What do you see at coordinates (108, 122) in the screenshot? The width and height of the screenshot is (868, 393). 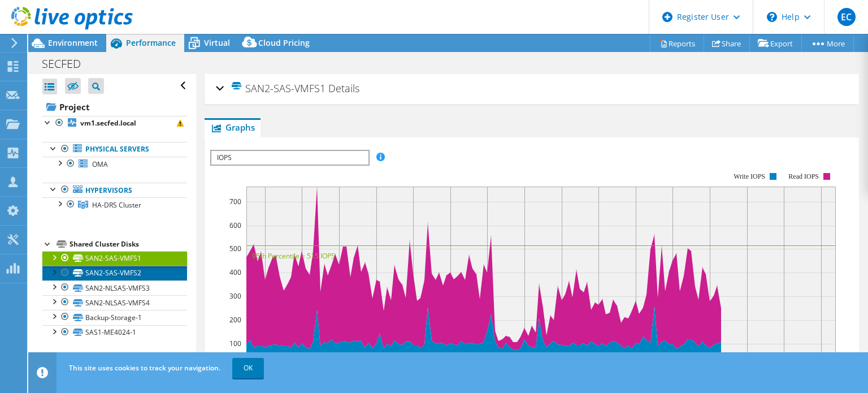 I see `b: vm1.secfed.local` at bounding box center [108, 122].